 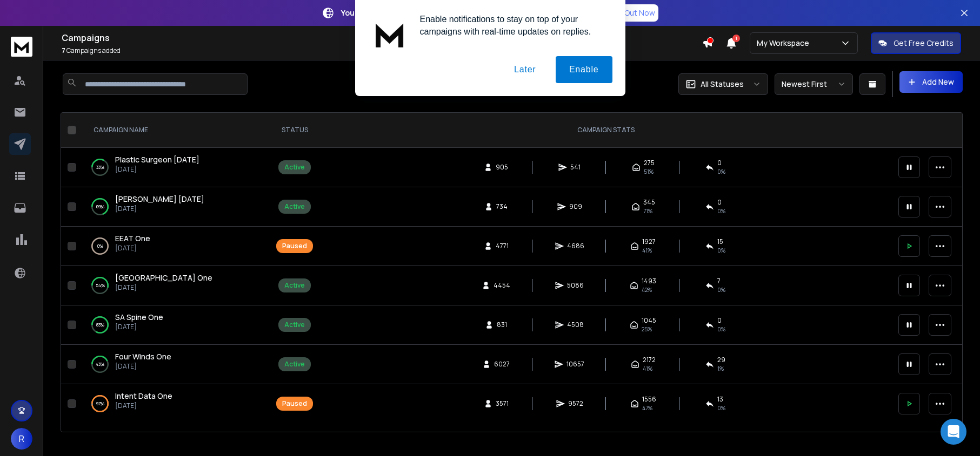 What do you see at coordinates (100, 404) in the screenshot?
I see `p: 97 %` at bounding box center [100, 404].